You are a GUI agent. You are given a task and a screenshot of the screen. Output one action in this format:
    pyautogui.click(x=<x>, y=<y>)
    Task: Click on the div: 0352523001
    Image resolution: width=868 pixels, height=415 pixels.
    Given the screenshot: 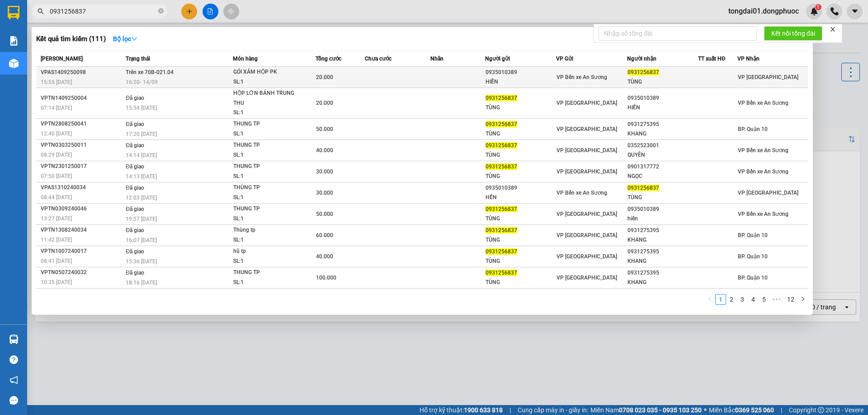 What is the action you would take?
    pyautogui.click(x=662, y=145)
    